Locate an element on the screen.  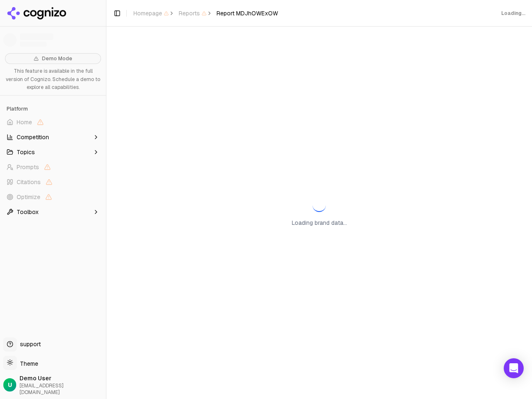
span: Reports is located at coordinates (193, 13).